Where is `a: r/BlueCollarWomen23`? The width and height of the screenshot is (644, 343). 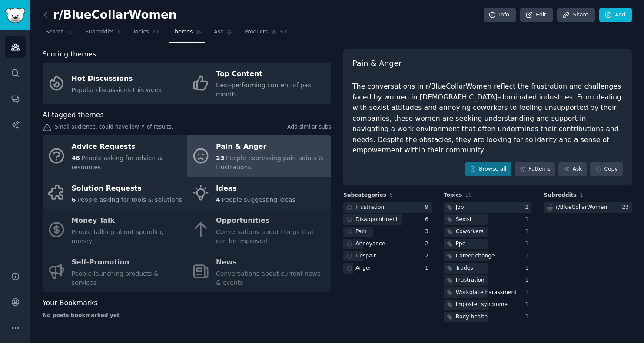
a: r/BlueCollarWomen23 is located at coordinates (588, 208).